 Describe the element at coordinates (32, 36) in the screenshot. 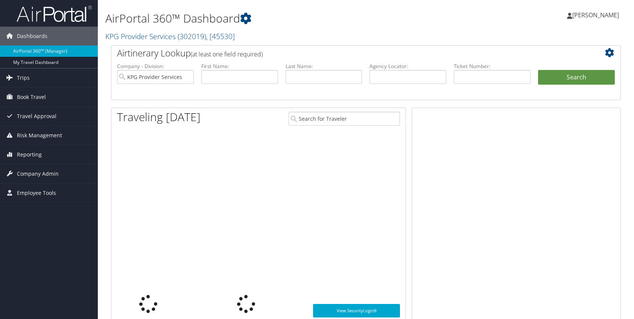

I see `span: Dashboards` at that location.